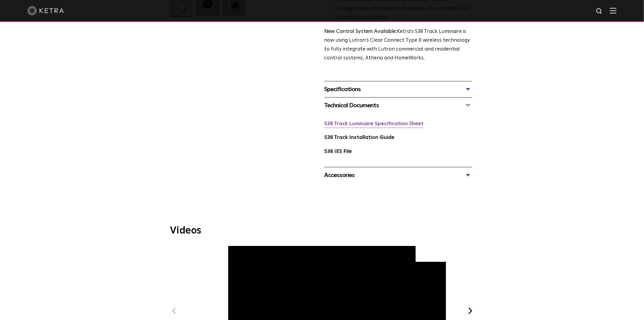 This screenshot has height=320, width=644. Describe the element at coordinates (322, 231) in the screenshot. I see `h3: Videos` at that location.